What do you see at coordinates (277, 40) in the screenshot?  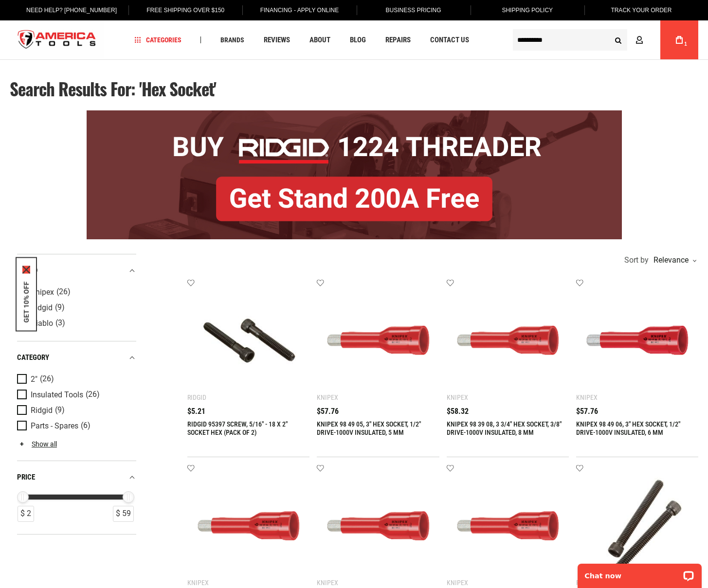 I see `a: Reviews` at bounding box center [277, 40].